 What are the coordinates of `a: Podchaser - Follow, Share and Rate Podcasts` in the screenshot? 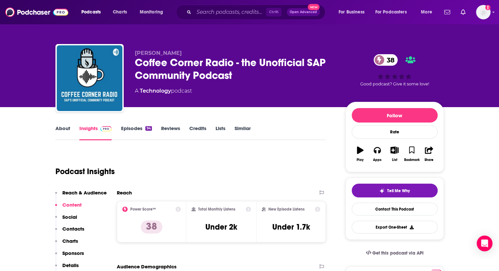 It's located at (37, 12).